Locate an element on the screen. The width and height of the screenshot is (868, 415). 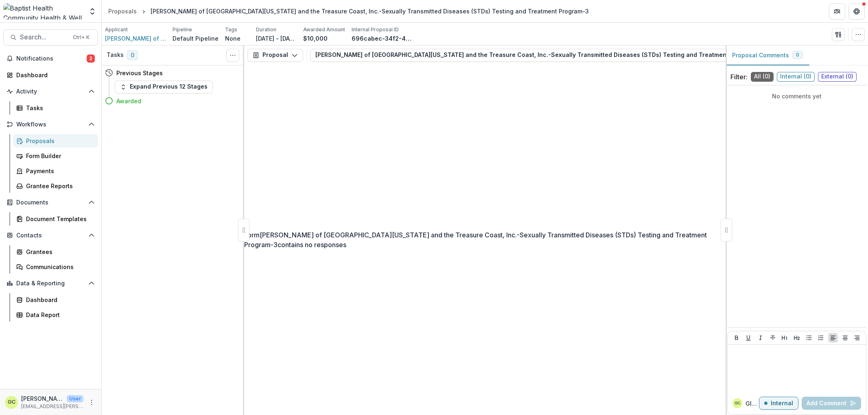
a: Communications is located at coordinates (55, 267).